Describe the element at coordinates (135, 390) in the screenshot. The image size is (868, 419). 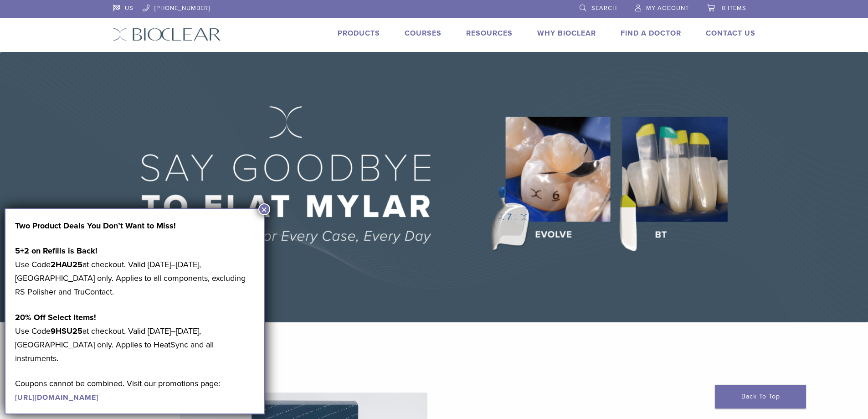
I see `p: Coupons cannot be combined. Visit our promotions page:` at that location.